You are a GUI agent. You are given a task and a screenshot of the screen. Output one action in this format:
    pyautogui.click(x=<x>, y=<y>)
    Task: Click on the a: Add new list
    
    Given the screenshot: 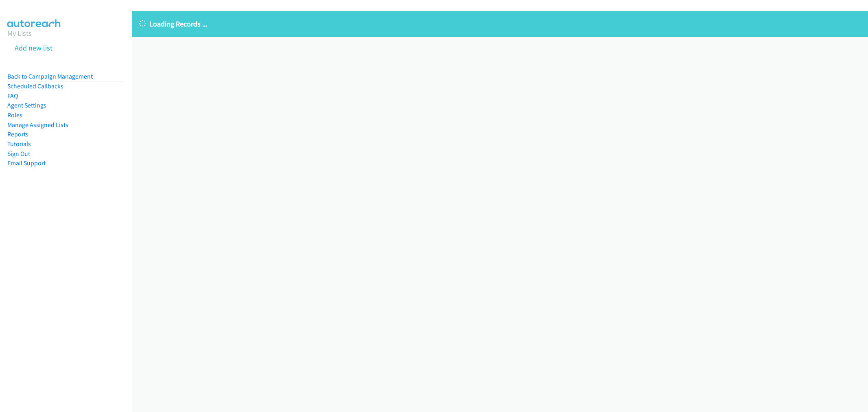 What is the action you would take?
    pyautogui.click(x=34, y=48)
    